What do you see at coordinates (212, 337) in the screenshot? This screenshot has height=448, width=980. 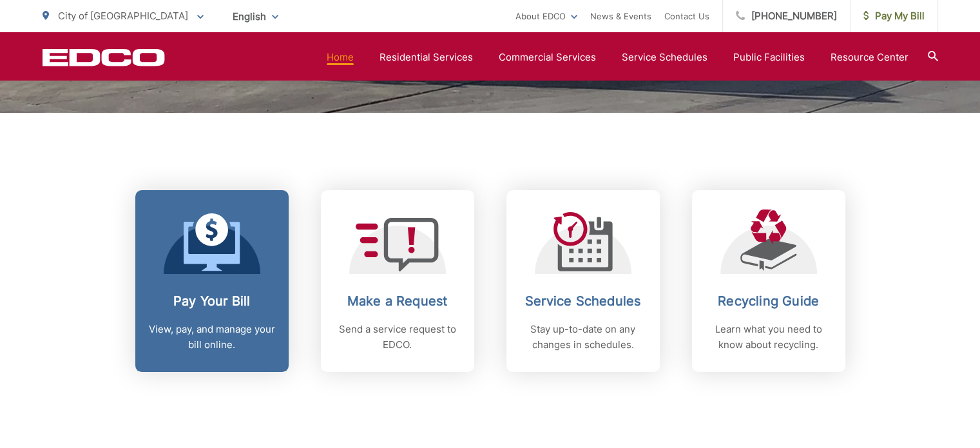 I see `p: View, pay, and manage your bill online.` at bounding box center [212, 337].